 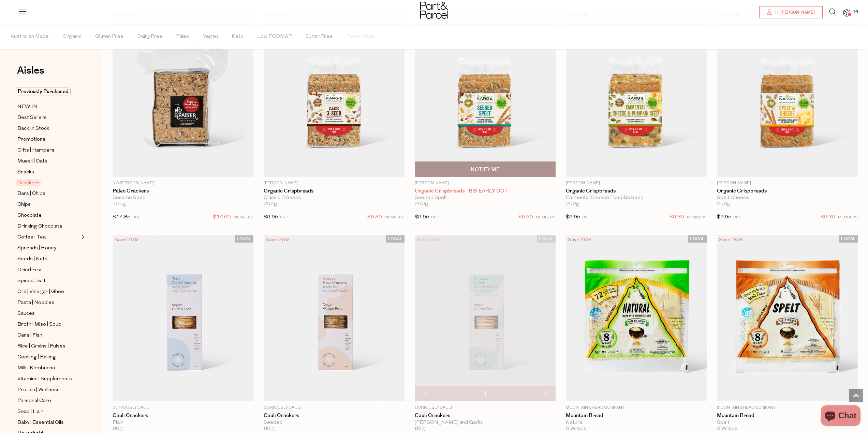 What do you see at coordinates (34, 401) in the screenshot?
I see `span: Personal Care` at bounding box center [34, 401].